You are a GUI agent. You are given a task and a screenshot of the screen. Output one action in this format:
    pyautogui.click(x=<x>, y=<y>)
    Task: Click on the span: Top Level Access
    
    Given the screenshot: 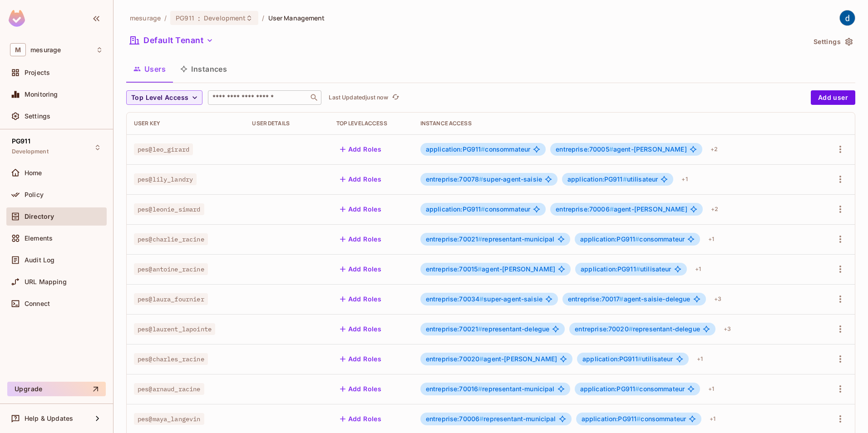 What is the action you would take?
    pyautogui.click(x=159, y=97)
    